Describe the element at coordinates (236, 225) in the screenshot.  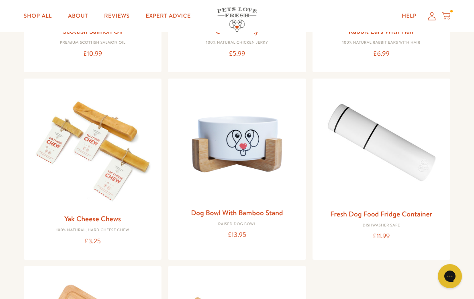
I see `div: Raised Dog Bowl` at that location.